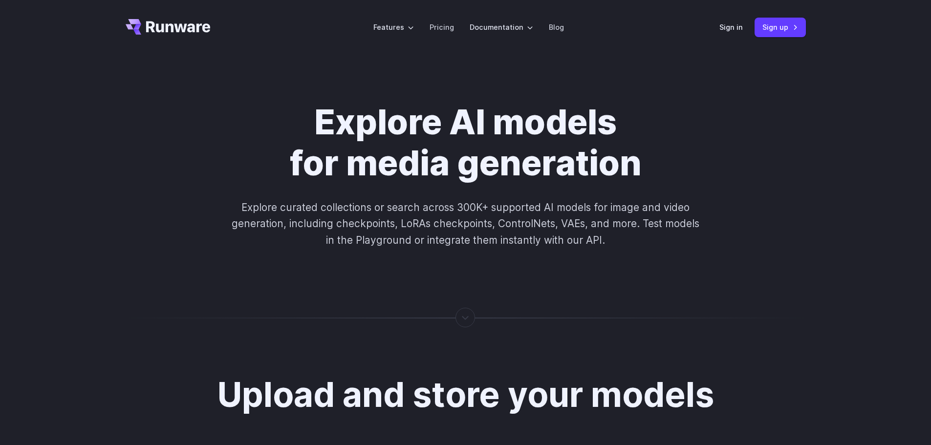 The image size is (931, 445). What do you see at coordinates (466, 143) in the screenshot?
I see `h1: Explore AI models for media generation` at bounding box center [466, 143].